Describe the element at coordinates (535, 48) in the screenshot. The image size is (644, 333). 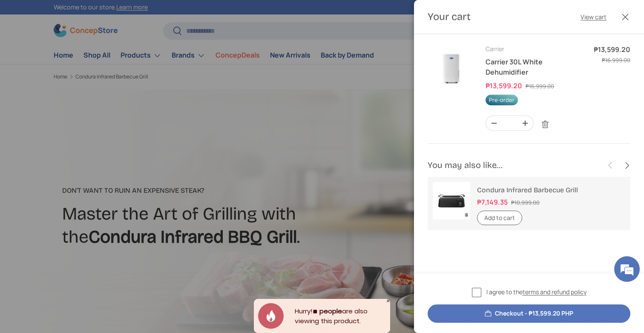
I see `div: Carrier` at that location.